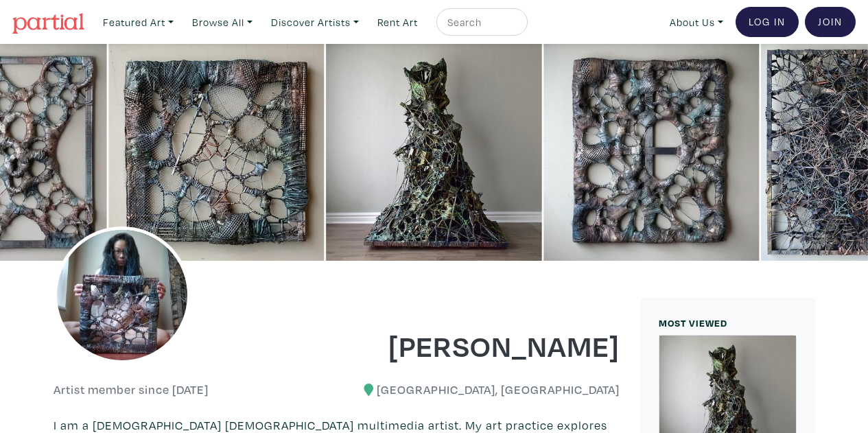 This screenshot has height=433, width=868. I want to click on input: Search, so click(480, 22).